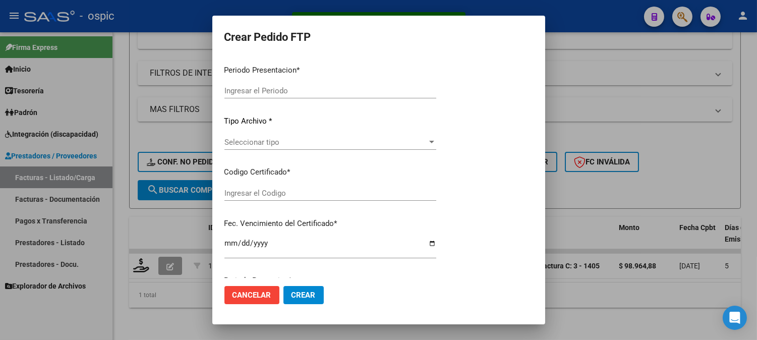 The image size is (757, 340). What do you see at coordinates (330, 281) in the screenshot?
I see `p: Periodo Prestacion` at bounding box center [330, 281].